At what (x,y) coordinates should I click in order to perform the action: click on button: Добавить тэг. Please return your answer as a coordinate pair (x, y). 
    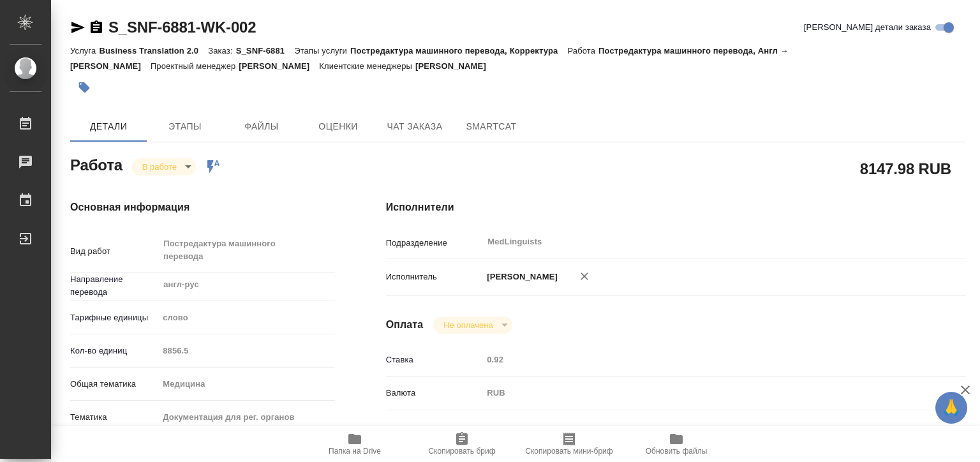
    Looking at the image, I should click on (84, 87).